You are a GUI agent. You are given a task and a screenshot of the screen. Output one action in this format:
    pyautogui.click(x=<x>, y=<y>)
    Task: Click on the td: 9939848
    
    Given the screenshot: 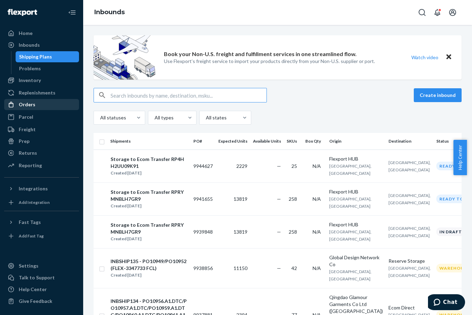 What is the action you would take?
    pyautogui.click(x=203, y=232)
    